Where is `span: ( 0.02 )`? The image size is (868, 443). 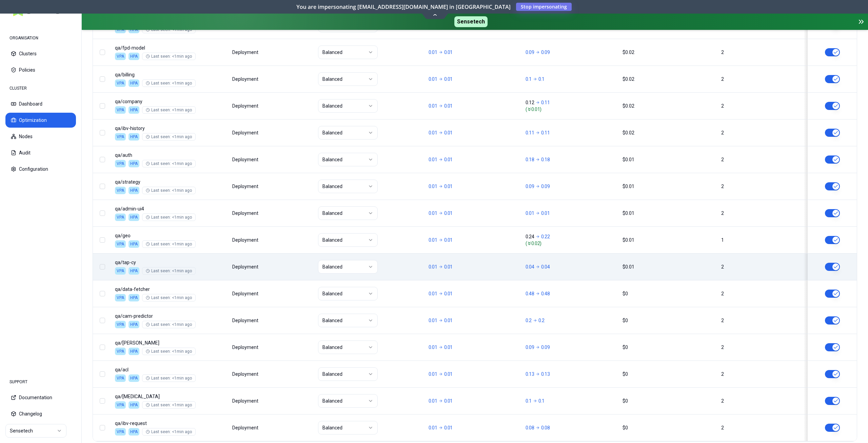 span: ( 0.02 ) is located at coordinates (571, 243).